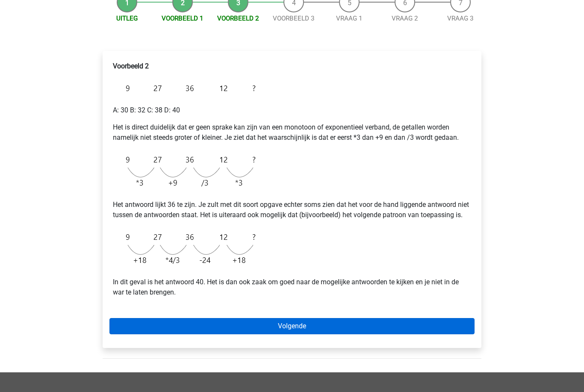  What do you see at coordinates (292, 133) in the screenshot?
I see `p: Het is direct duidelijk dat er geen sprake kan zijn van een monotoon of exponentieel verband, de ...` at bounding box center [292, 133].